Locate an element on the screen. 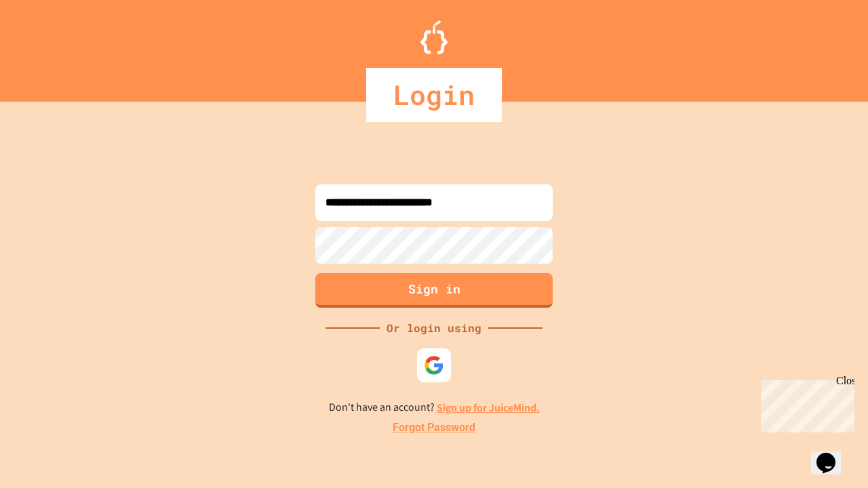 This screenshot has height=488, width=868. div: Chat with us now!Close is located at coordinates (49, 45).